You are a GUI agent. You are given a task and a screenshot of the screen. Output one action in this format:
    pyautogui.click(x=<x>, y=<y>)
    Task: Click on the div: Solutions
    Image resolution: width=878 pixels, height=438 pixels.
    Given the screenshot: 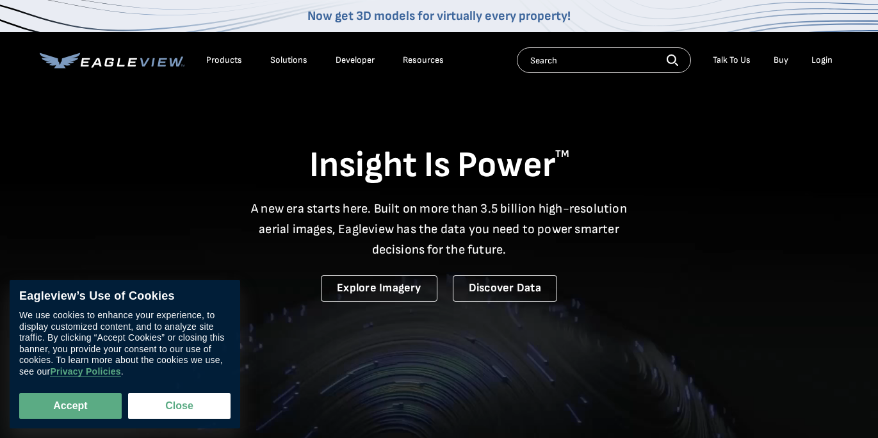 What is the action you would take?
    pyautogui.click(x=289, y=60)
    